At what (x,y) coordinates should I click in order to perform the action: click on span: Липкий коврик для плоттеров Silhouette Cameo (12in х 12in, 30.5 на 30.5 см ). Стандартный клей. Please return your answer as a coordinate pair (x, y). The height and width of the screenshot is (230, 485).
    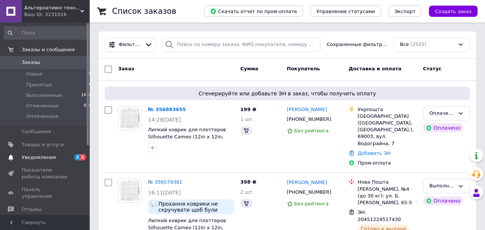
    Looking at the image, I should click on (188, 140).